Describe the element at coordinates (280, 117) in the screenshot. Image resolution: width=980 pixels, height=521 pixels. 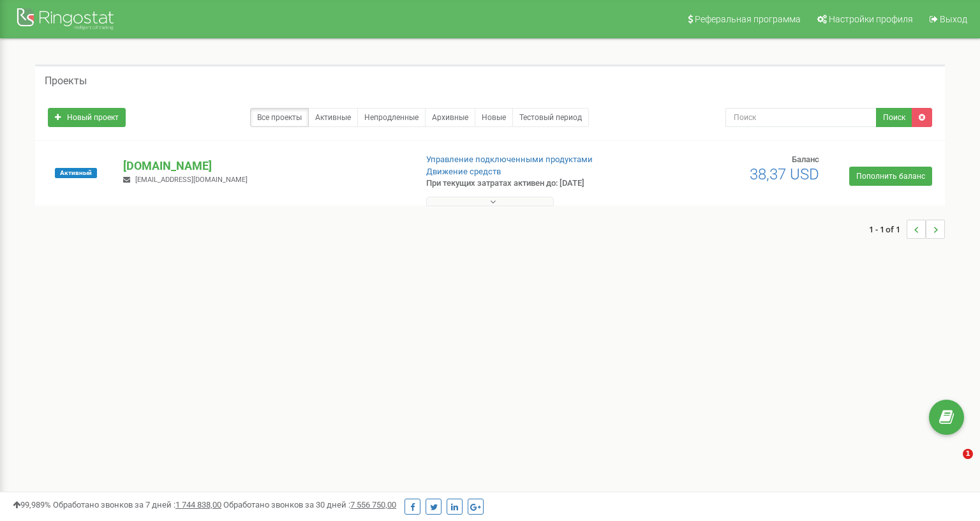
I see `a: Все проекты` at that location.